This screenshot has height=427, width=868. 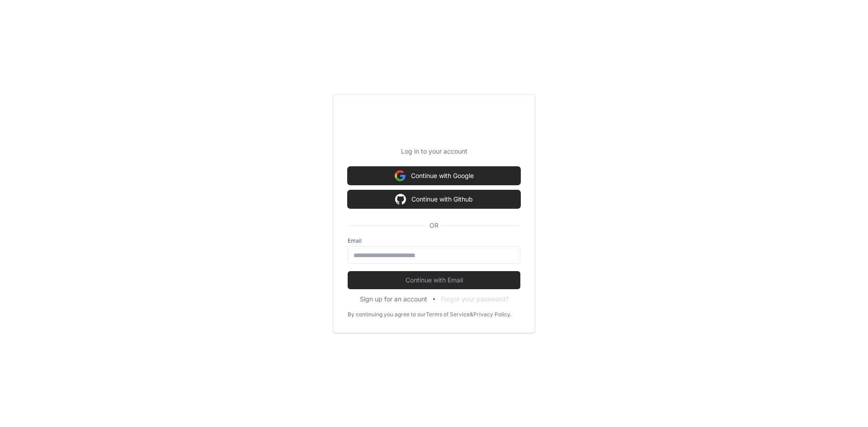 I want to click on div: By continuing you agree to our, so click(x=386, y=315).